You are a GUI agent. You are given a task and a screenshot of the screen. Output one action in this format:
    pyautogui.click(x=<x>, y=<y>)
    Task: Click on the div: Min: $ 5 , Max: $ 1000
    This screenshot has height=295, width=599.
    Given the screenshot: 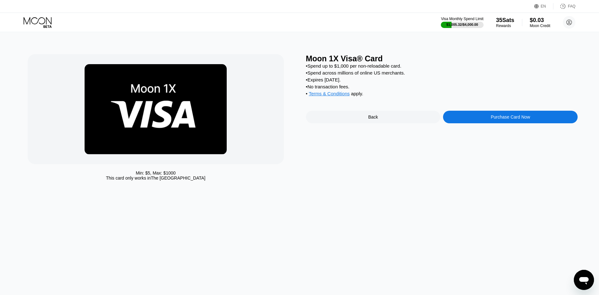 What is the action you would take?
    pyautogui.click(x=156, y=173)
    